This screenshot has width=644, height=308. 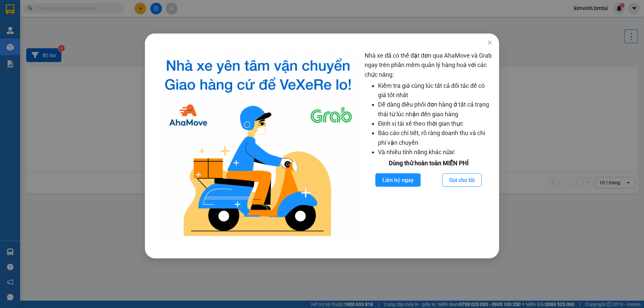 What do you see at coordinates (398, 180) in the screenshot?
I see `span: Liên hệ ngay` at bounding box center [398, 180].